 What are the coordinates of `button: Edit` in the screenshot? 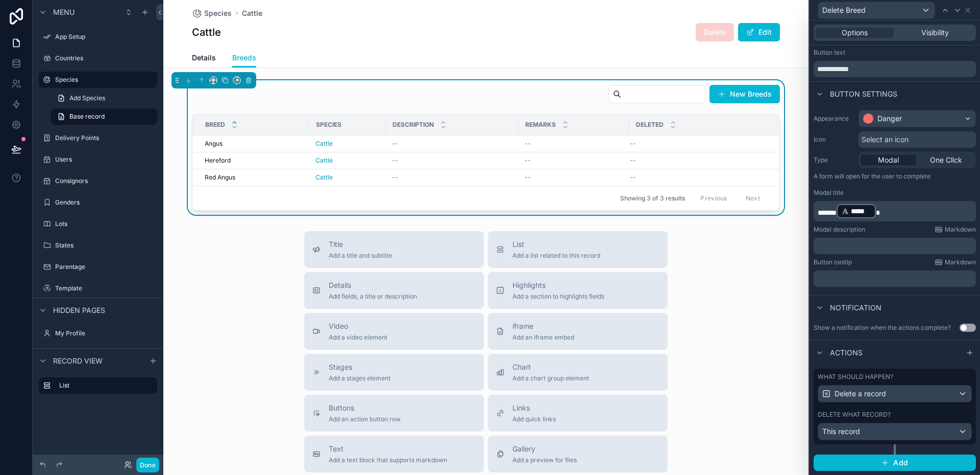 It's located at (759, 33).